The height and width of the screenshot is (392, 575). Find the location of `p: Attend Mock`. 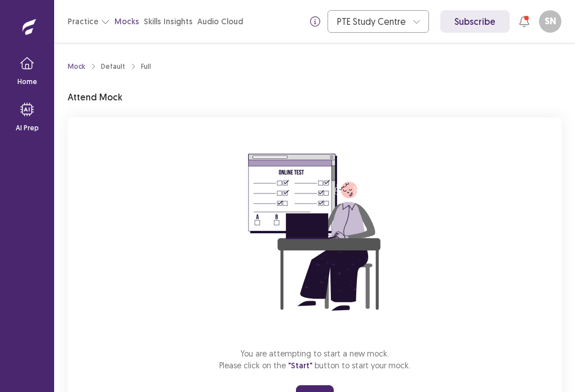

p: Attend Mock is located at coordinates (95, 97).